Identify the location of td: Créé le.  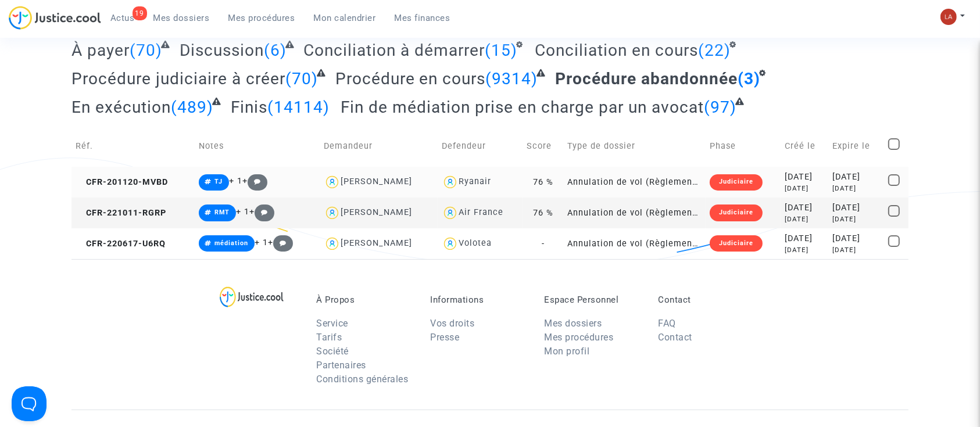
(804, 146).